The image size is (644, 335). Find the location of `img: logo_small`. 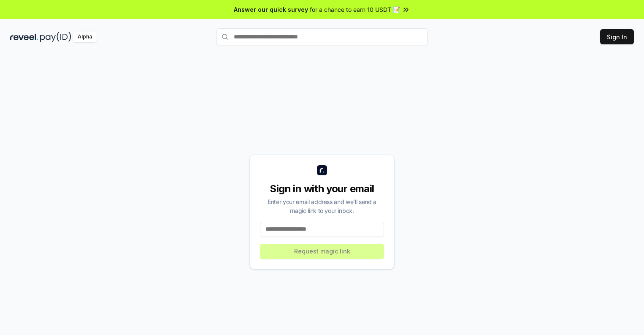

img: logo_small is located at coordinates (322, 170).